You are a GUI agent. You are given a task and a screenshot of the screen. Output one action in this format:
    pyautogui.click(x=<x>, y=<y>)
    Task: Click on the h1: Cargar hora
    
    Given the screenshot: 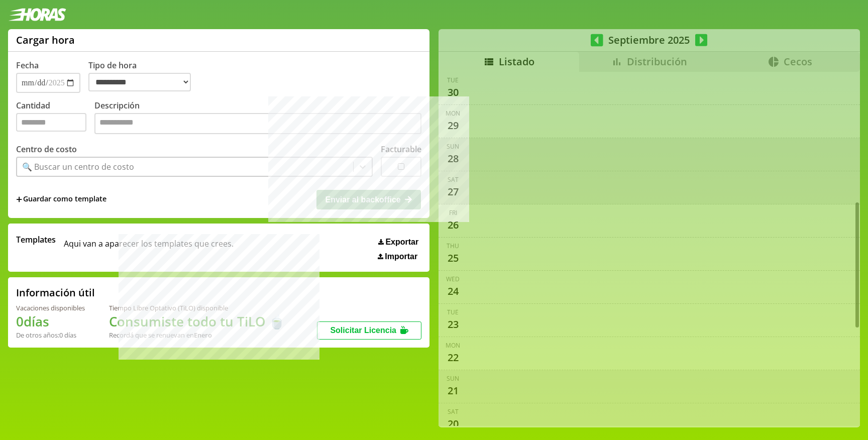 What is the action you would take?
    pyautogui.click(x=45, y=40)
    